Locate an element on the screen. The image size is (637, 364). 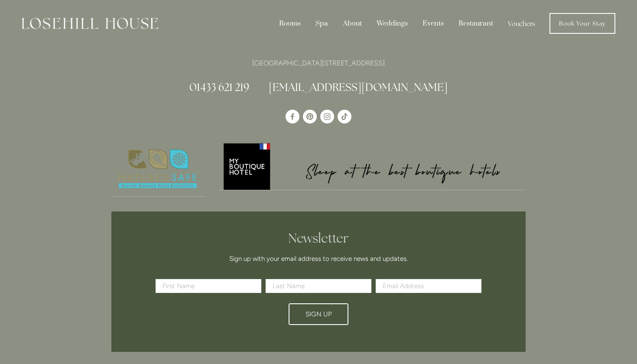
input: Email Address is located at coordinates (429, 286).